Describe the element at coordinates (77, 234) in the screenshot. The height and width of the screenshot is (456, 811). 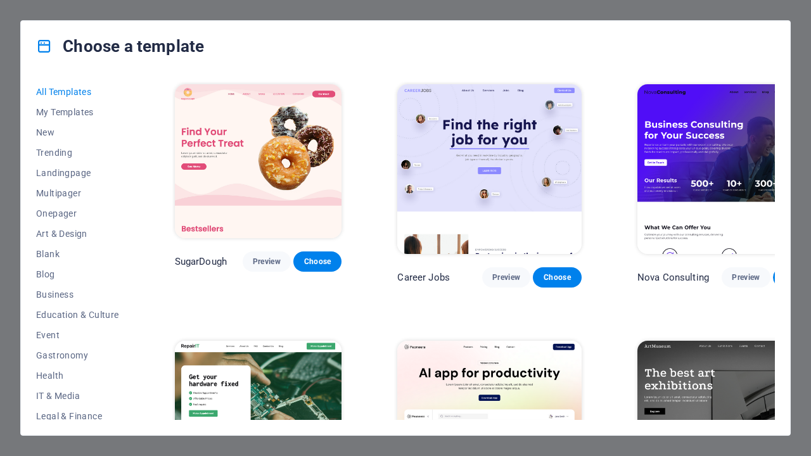
I see `button: Art & Design` at that location.